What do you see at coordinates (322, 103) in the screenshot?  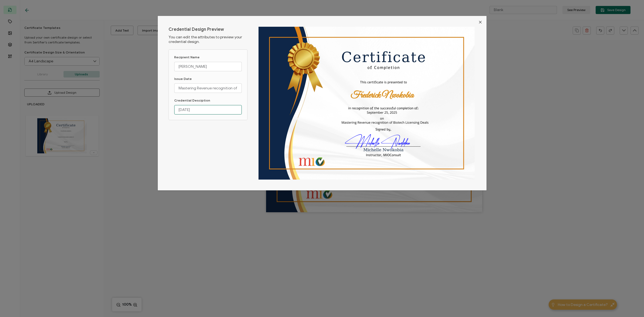 I see `div: dialog` at bounding box center [322, 103].